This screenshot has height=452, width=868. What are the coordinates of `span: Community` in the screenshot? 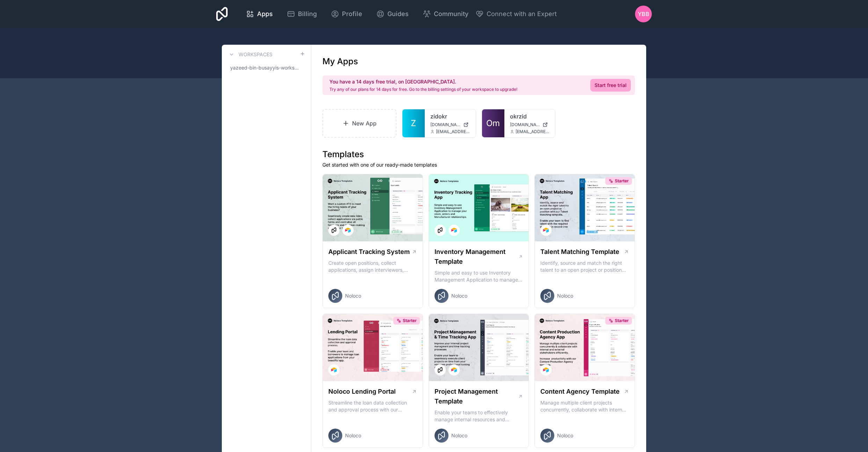 It's located at (451, 14).